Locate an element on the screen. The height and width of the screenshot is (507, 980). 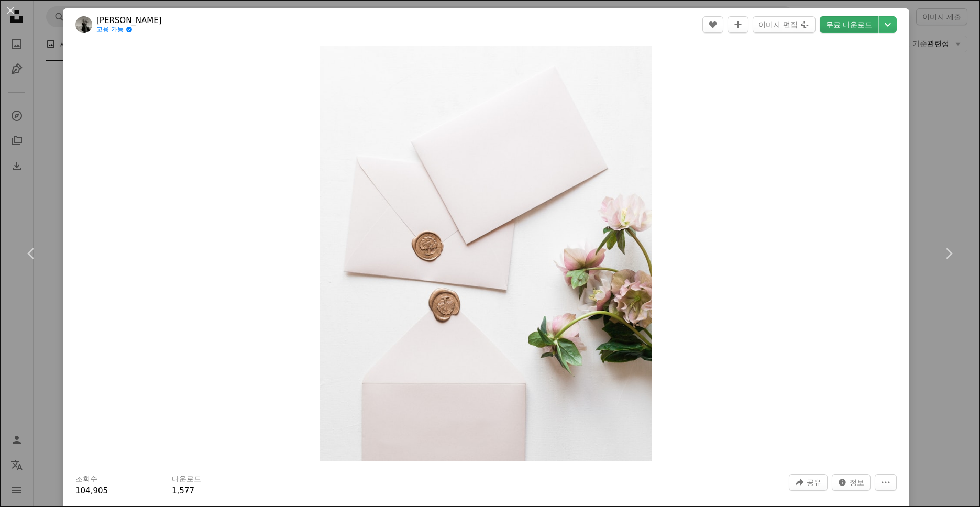
span: 정보 is located at coordinates (856, 482).